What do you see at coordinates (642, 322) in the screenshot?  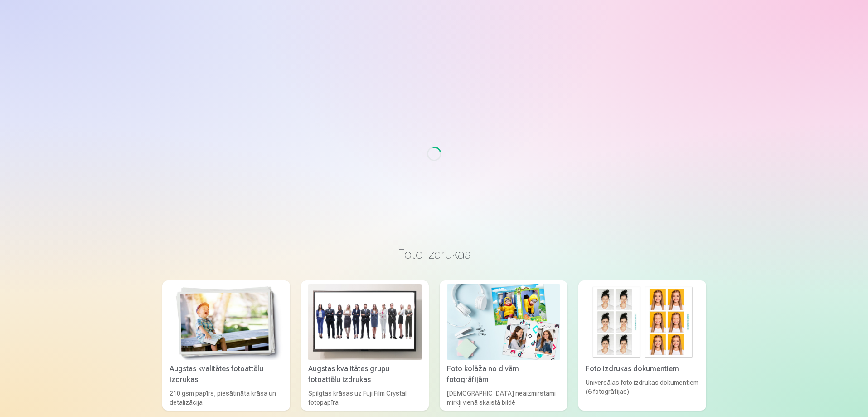 I see `img: Foto izdrukas dokumentiem` at bounding box center [642, 322].